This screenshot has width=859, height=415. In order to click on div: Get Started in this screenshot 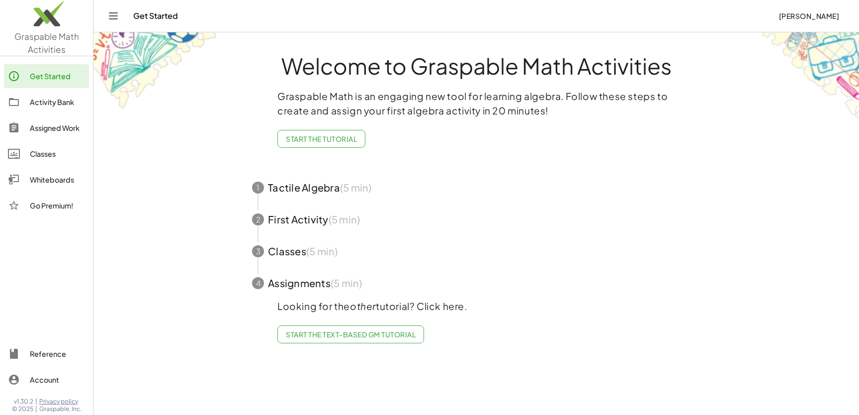, I will do `click(57, 76)`.